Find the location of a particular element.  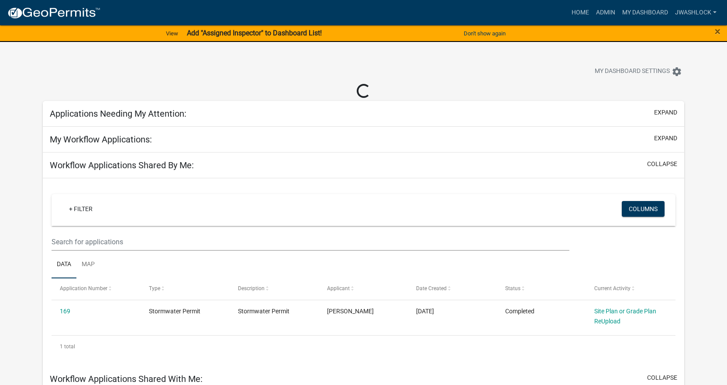

a: Admin is located at coordinates (605, 13).